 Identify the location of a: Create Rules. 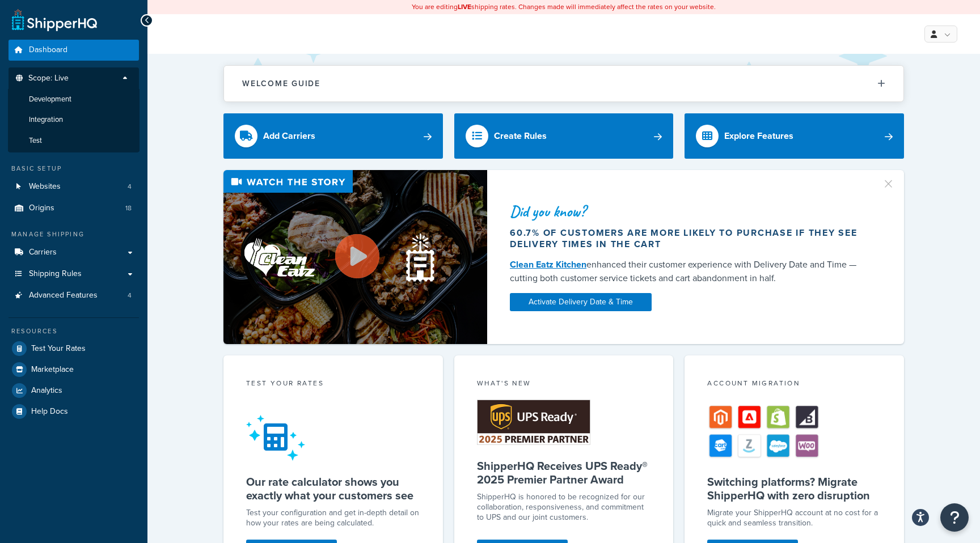
(564, 136).